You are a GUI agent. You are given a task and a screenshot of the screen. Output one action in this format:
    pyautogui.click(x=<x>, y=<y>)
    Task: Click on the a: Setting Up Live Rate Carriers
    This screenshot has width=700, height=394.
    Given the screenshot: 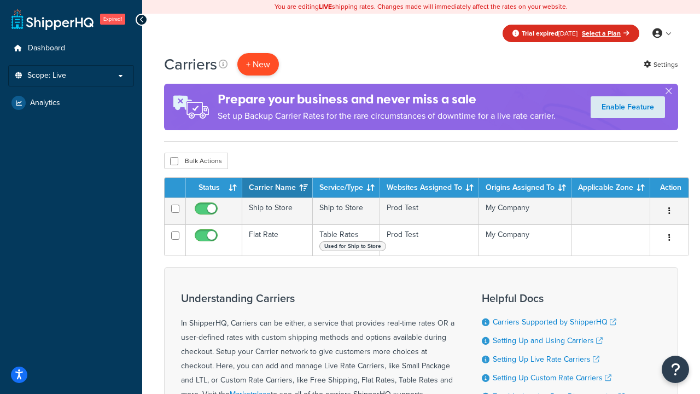 What is the action you would take?
    pyautogui.click(x=546, y=359)
    